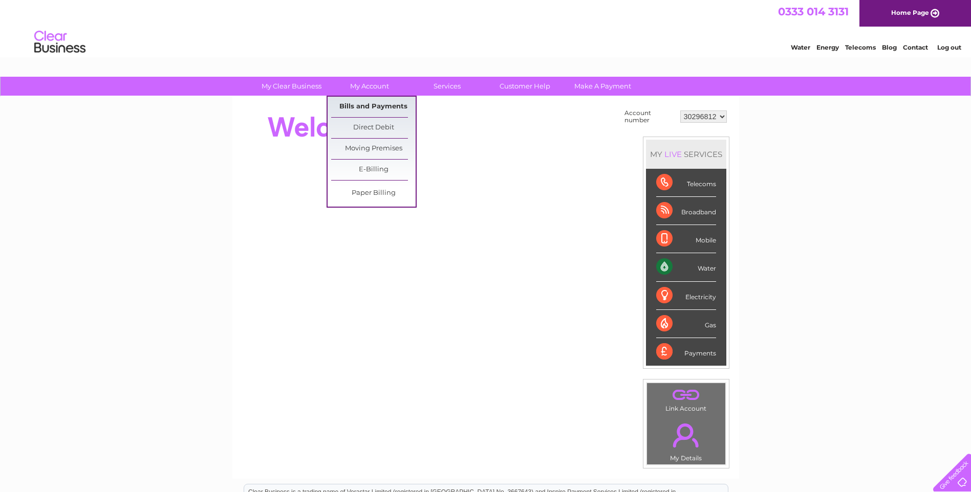 The height and width of the screenshot is (492, 971). What do you see at coordinates (686, 239) in the screenshot?
I see `div: Mobile` at bounding box center [686, 239].